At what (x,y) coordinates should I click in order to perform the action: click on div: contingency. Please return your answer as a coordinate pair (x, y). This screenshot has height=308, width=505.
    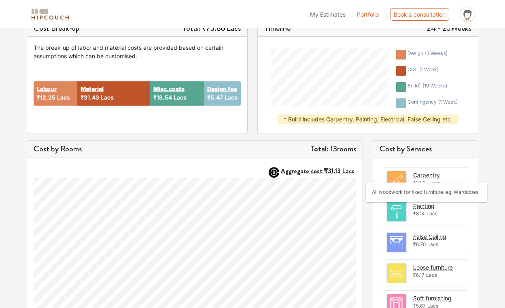
    Looking at the image, I should click on (433, 103).